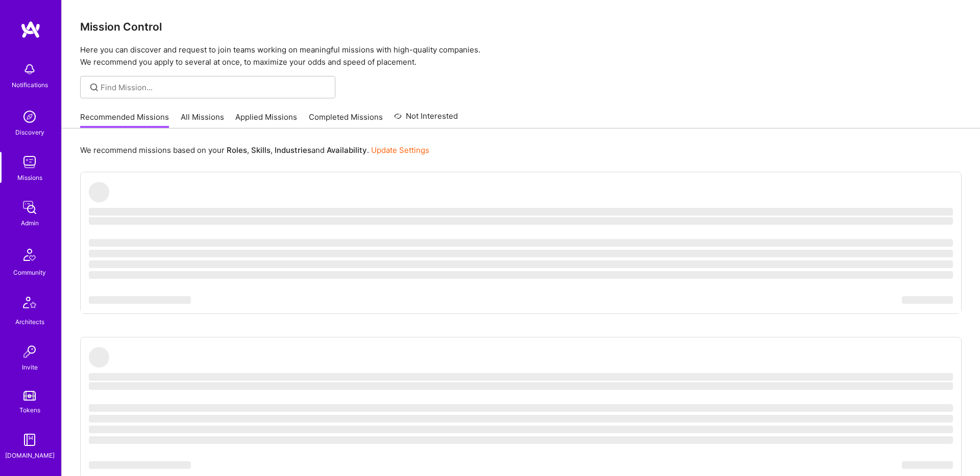  What do you see at coordinates (261, 150) in the screenshot?
I see `b: Skills` at bounding box center [261, 150].